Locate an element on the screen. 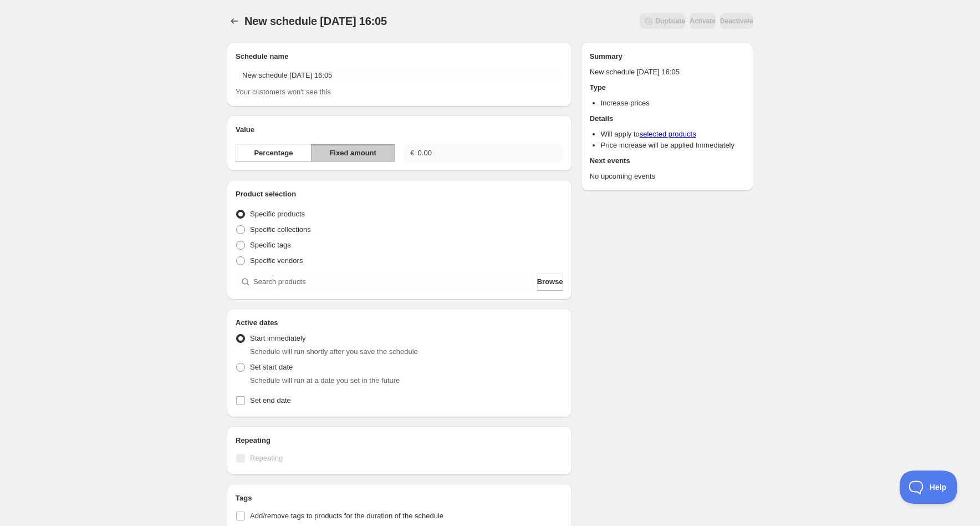 The image size is (980, 526). span: Specific tags is located at coordinates (271, 245).